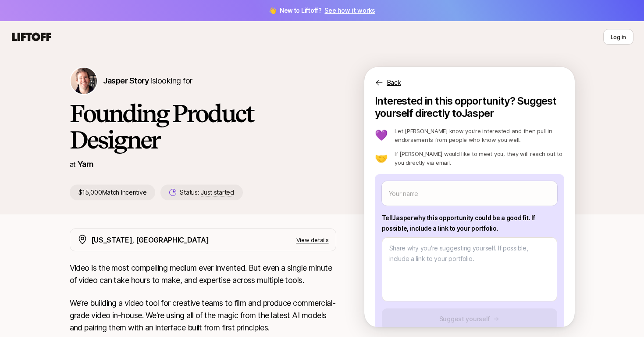 The image size is (644, 337). I want to click on a: Yarn, so click(86, 164).